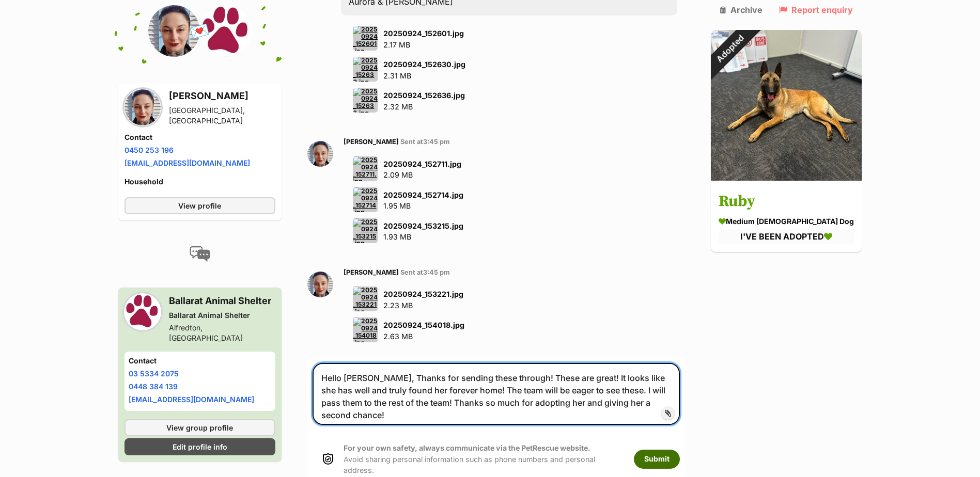  I want to click on h3: Ballarat Animal Shelter, so click(222, 301).